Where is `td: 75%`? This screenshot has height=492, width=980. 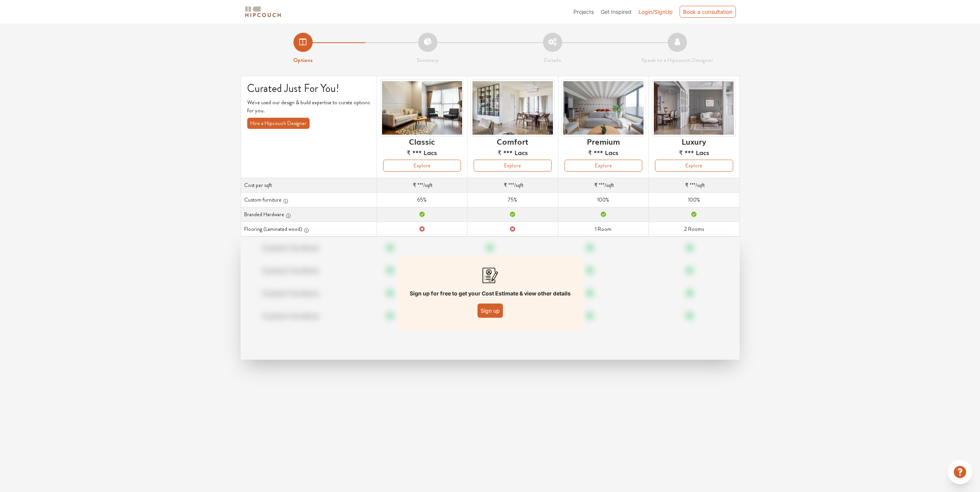 td: 75% is located at coordinates (513, 200).